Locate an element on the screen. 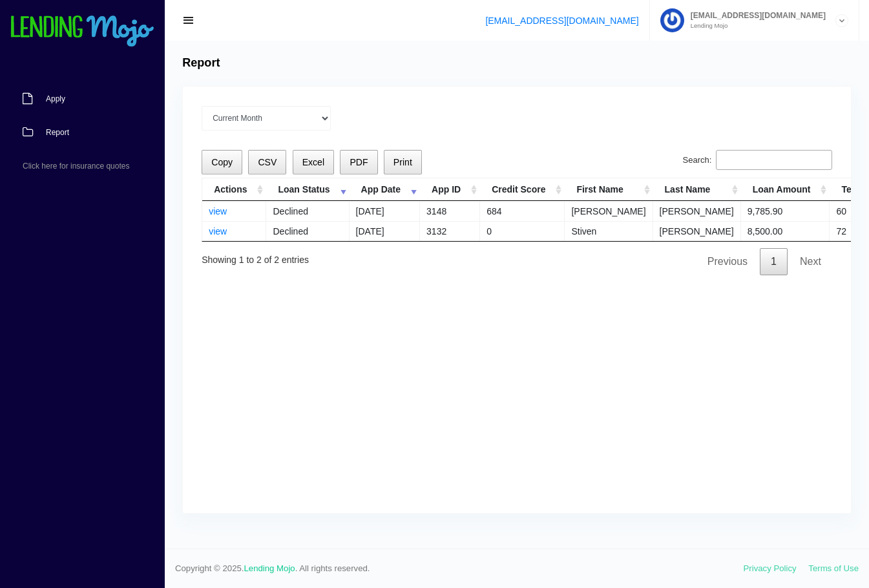  button: Copy is located at coordinates (222, 162).